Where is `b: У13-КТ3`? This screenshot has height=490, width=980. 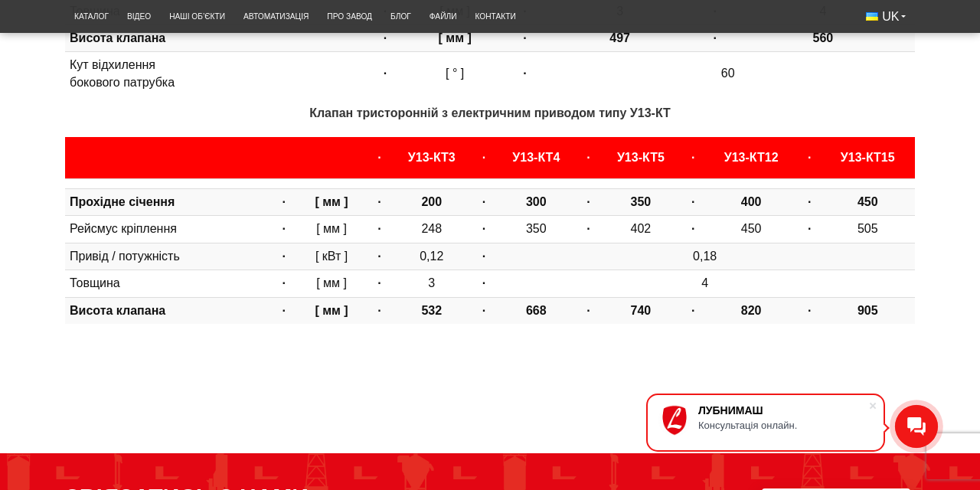
b: У13-КТ3 is located at coordinates (432, 157).